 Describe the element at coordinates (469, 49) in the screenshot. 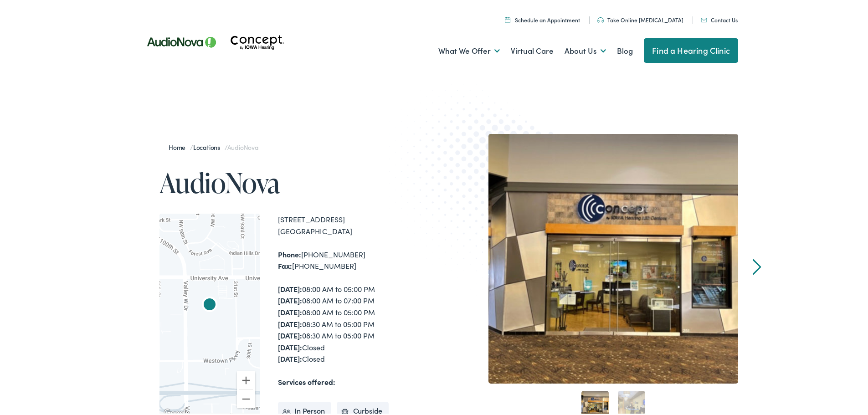

I see `a: What We Offer` at that location.